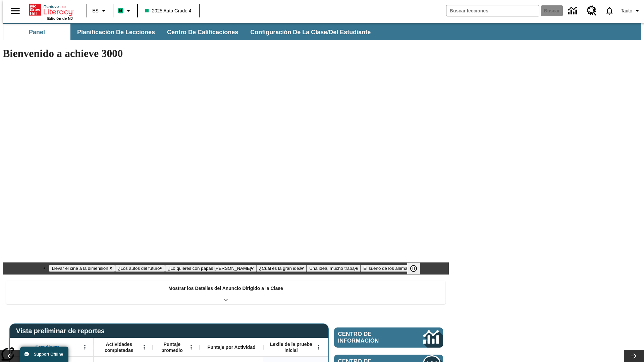 This screenshot has height=362, width=644. What do you see at coordinates (211, 268) in the screenshot?
I see `button: Diapositiva 3 ¿Lo quieres con papas fritas?` at bounding box center [211, 268].